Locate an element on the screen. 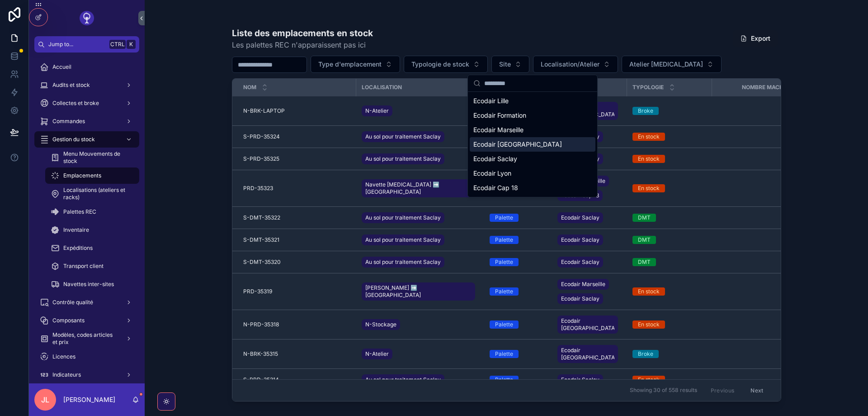 This screenshot has width=868, height=416. a: S-DMT-35322 is located at coordinates (297, 218).